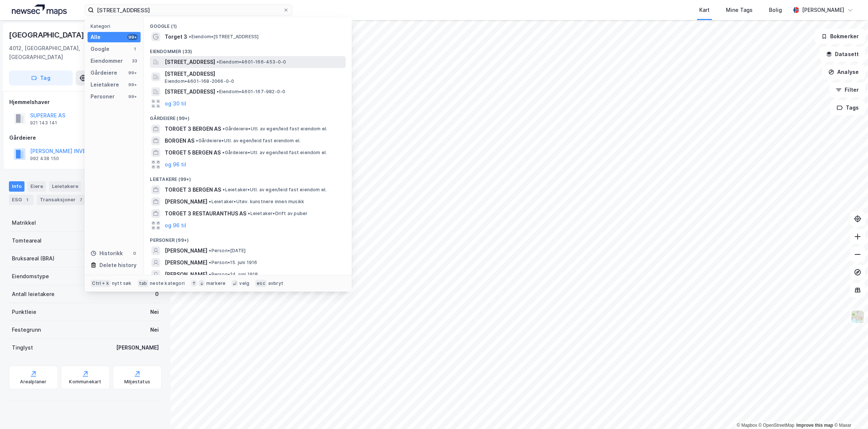 The width and height of the screenshot is (868, 429). What do you see at coordinates (776, 425) in the screenshot?
I see `a: OpenStreetMap` at bounding box center [776, 425].